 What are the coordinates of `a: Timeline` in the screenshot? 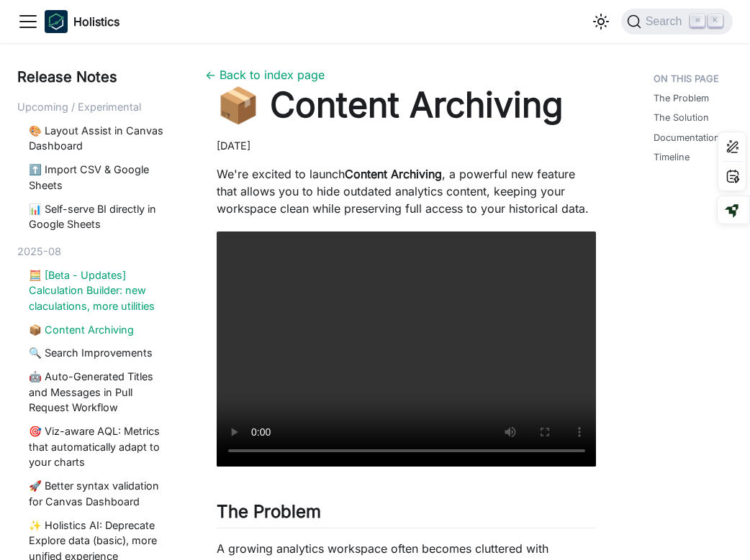 It's located at (671, 157).